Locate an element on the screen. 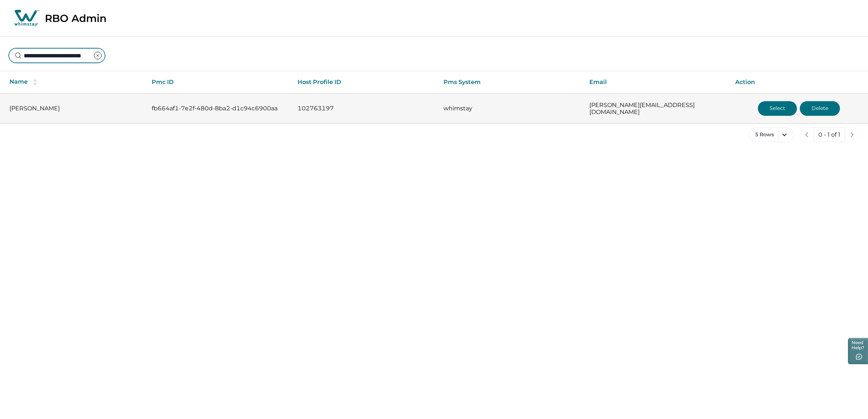 This screenshot has height=419, width=868. button: Delete is located at coordinates (820, 108).